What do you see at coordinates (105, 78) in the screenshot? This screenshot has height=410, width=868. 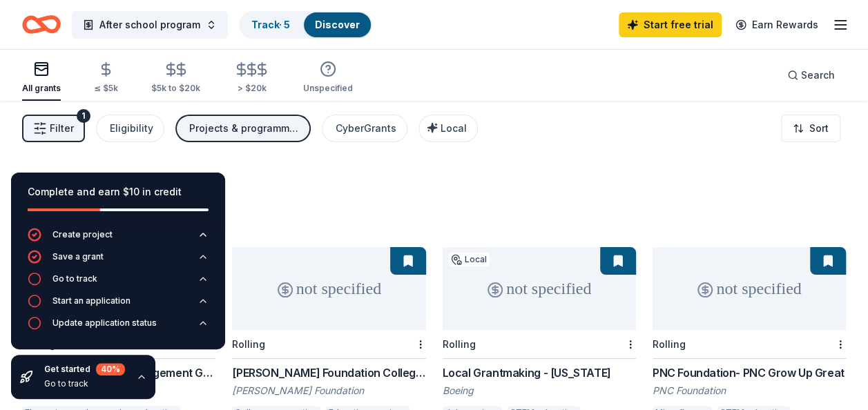 I see `button: ≤ $5k` at bounding box center [105, 78].